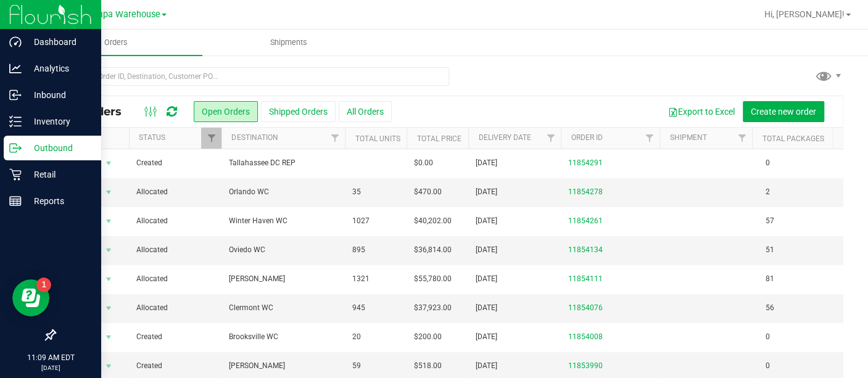 This screenshot has width=868, height=378. Describe the element at coordinates (377, 139) in the screenshot. I see `a: Total Units` at that location.